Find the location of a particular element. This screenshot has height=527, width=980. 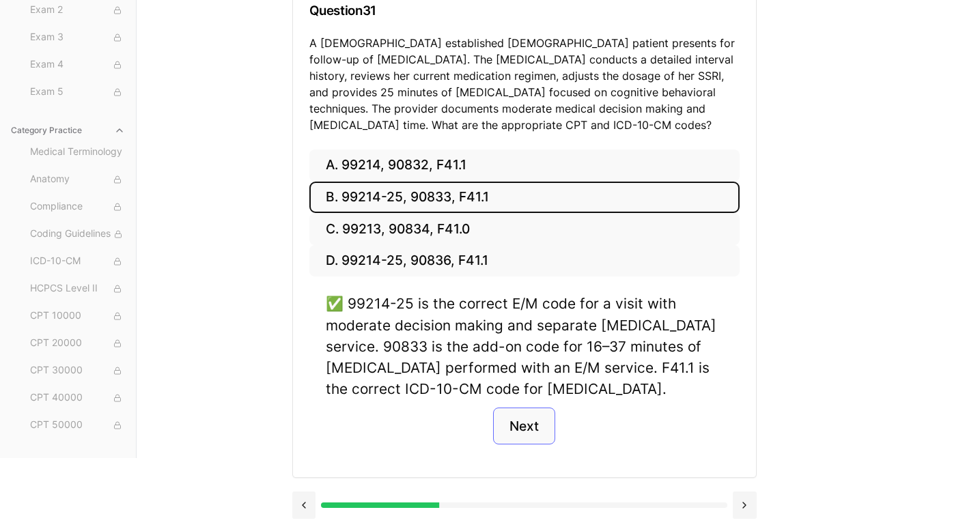

span: CPT 40000 is located at coordinates (77, 398).